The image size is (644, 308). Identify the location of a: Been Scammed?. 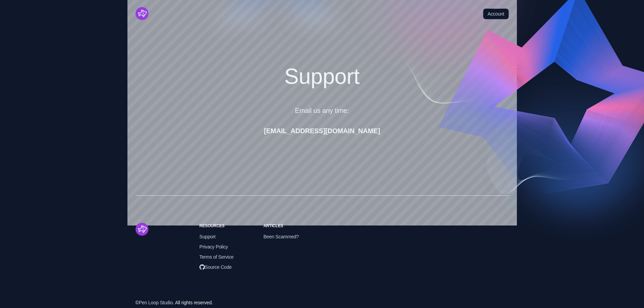
(281, 237).